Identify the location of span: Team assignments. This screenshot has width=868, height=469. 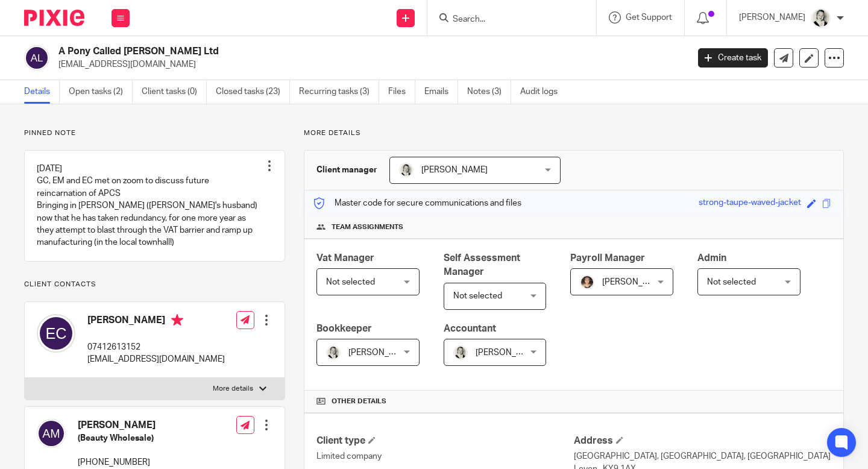
(367, 227).